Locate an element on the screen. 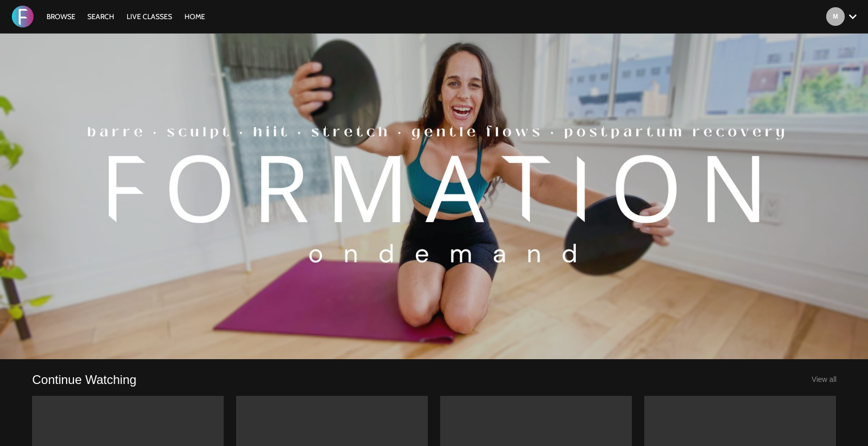 Image resolution: width=868 pixels, height=446 pixels. a: LIVE CLASSES is located at coordinates (149, 16).